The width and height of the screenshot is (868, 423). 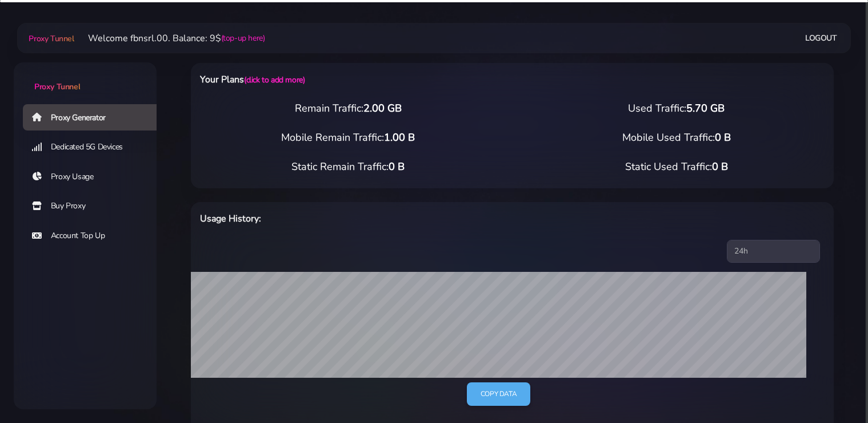 What do you see at coordinates (705, 108) in the screenshot?
I see `span: 5.70 GB` at bounding box center [705, 108].